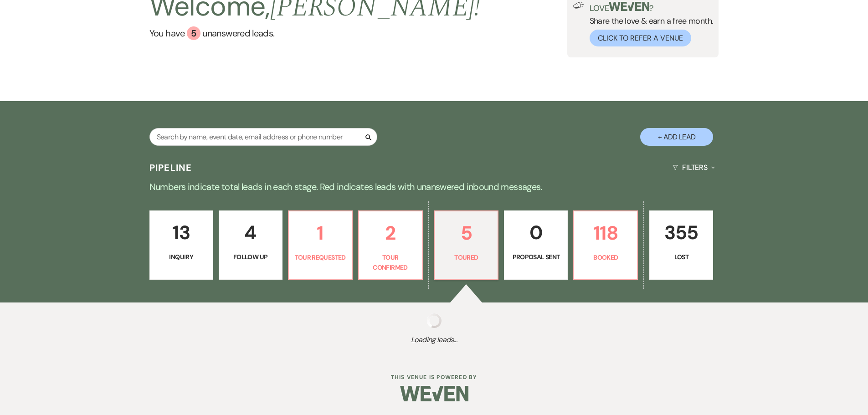 This screenshot has width=868, height=415. Describe the element at coordinates (649, 24) in the screenshot. I see `div: Share the love & earn a free month.` at that location.